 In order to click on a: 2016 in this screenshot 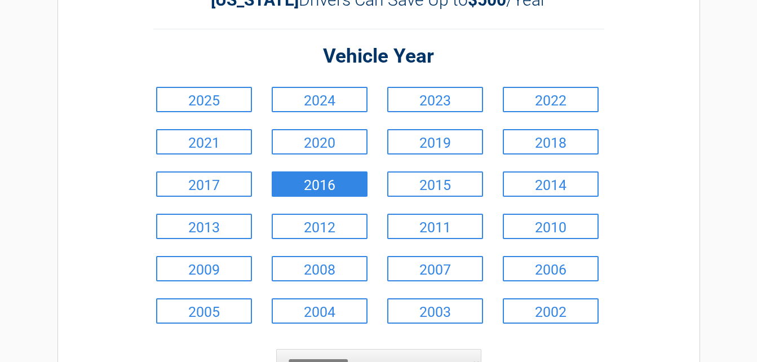, I will do `click(320, 184)`.